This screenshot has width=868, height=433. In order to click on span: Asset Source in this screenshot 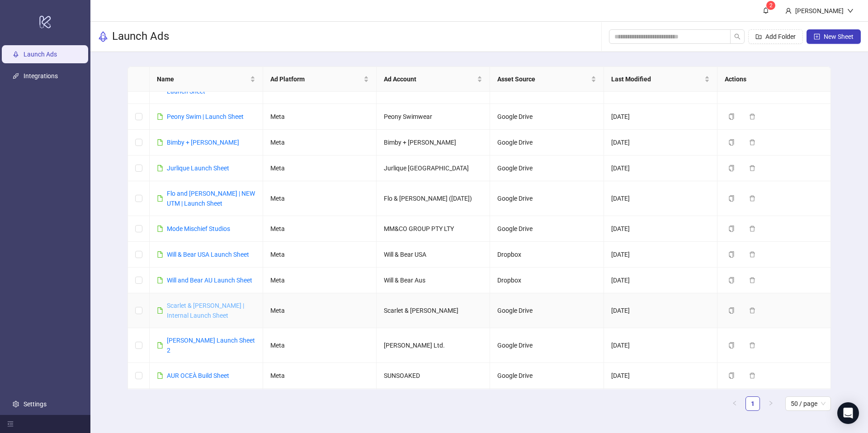, I will do `click(543, 80)`.